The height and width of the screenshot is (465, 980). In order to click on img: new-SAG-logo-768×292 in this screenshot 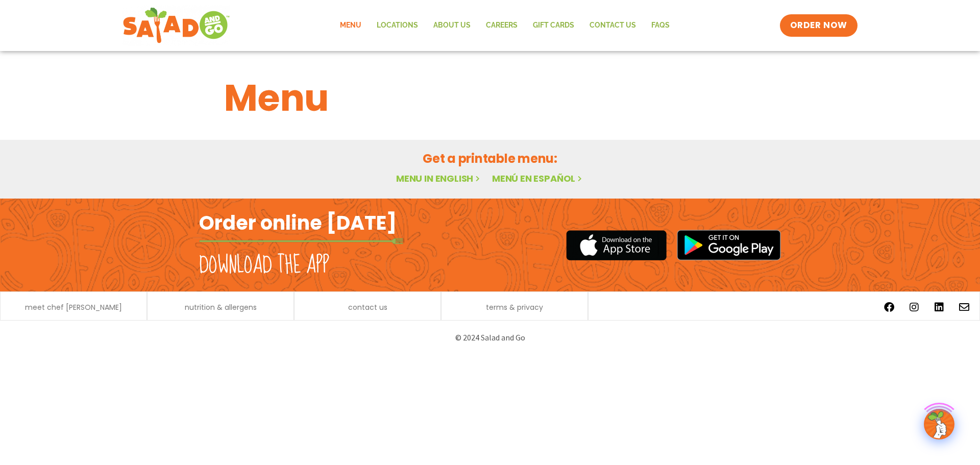, I will do `click(176, 25)`.